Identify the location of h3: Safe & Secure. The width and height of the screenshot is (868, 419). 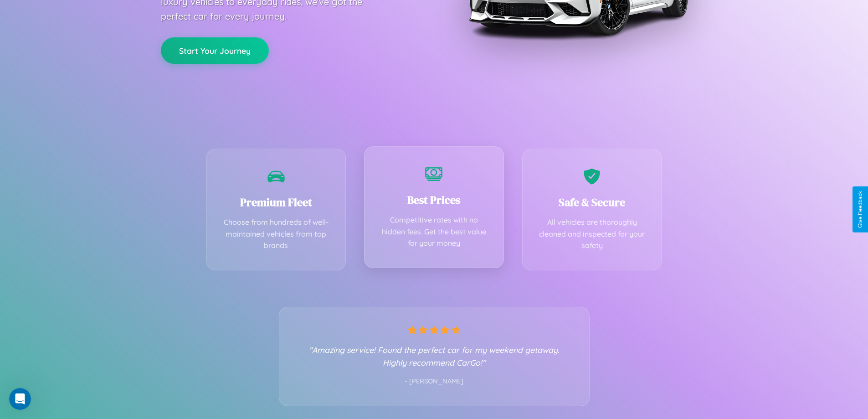
(592, 202).